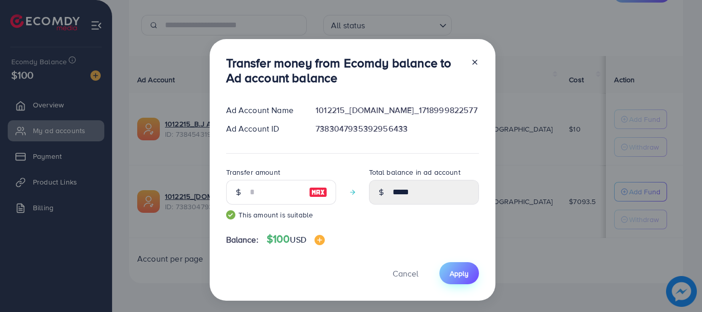  Describe the element at coordinates (263, 129) in the screenshot. I see `div: Ad Account ID` at that location.